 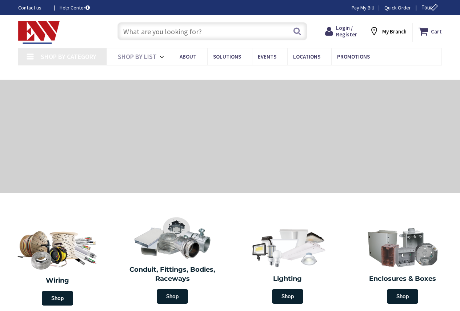 What do you see at coordinates (57, 281) in the screenshot?
I see `h2: Wiring` at bounding box center [57, 281].